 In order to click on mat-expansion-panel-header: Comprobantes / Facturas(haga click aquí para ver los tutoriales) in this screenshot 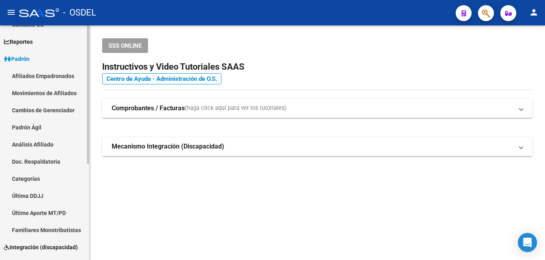, I will do `click(317, 108)`.